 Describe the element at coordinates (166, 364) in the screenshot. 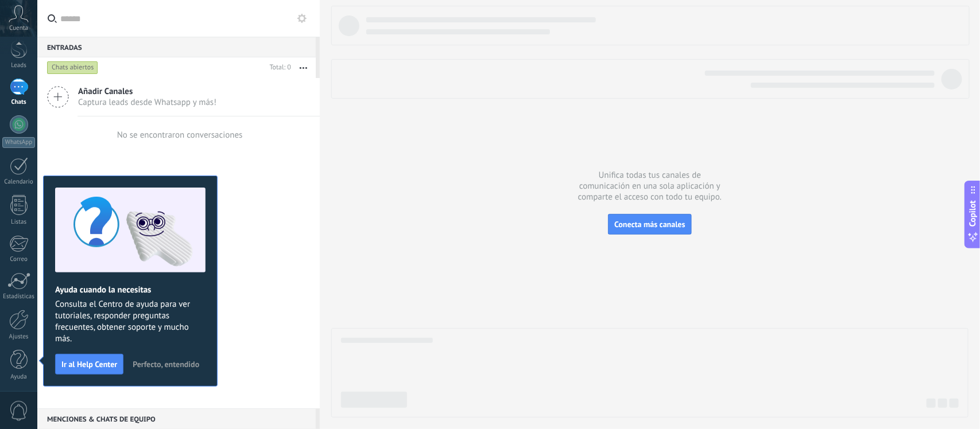

I see `span: Perfecto, entendido` at that location.